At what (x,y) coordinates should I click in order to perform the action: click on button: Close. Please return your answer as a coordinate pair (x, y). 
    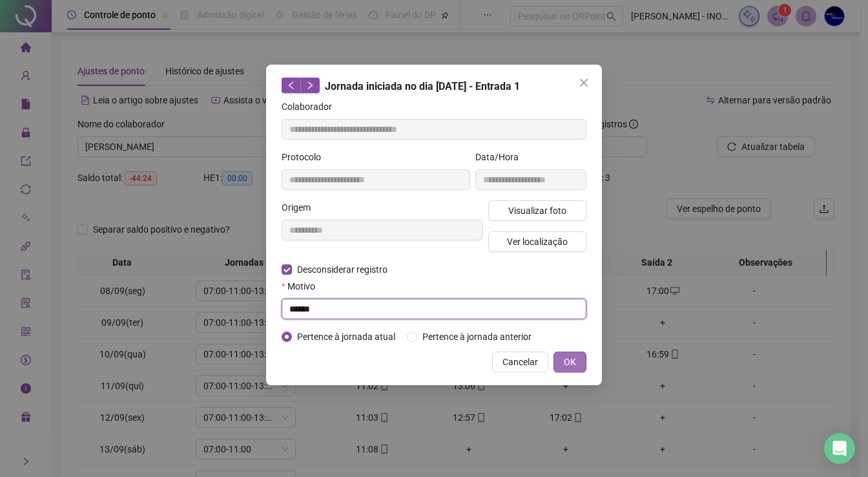
    Looking at the image, I should click on (583, 83).